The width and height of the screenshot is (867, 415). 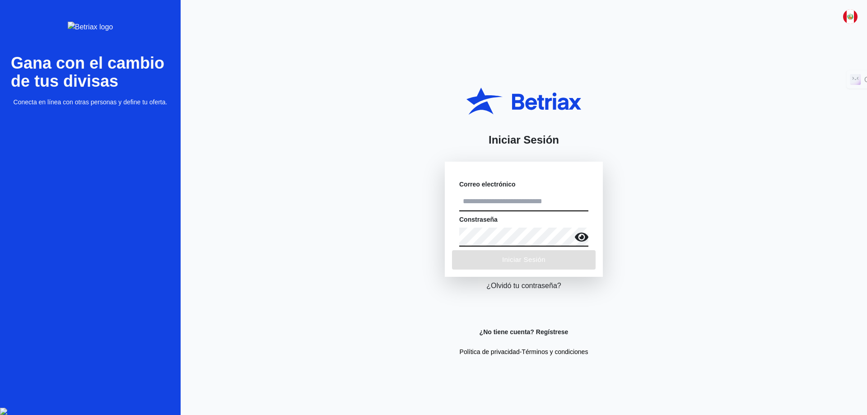 What do you see at coordinates (524, 140) in the screenshot?
I see `h1: Iniciar Sesión` at bounding box center [524, 140].